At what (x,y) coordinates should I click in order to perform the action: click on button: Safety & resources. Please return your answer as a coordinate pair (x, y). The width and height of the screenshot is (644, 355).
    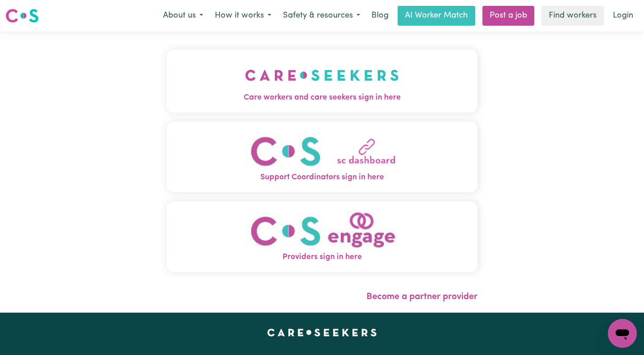
    Looking at the image, I should click on (321, 16).